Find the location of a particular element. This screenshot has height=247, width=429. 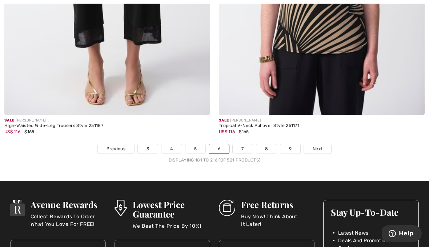

span: Next is located at coordinates (317, 149).